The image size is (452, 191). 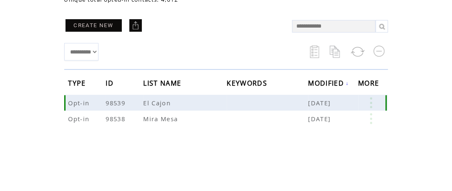 What do you see at coordinates (78, 84) in the screenshot?
I see `span: TYPE` at bounding box center [78, 84].